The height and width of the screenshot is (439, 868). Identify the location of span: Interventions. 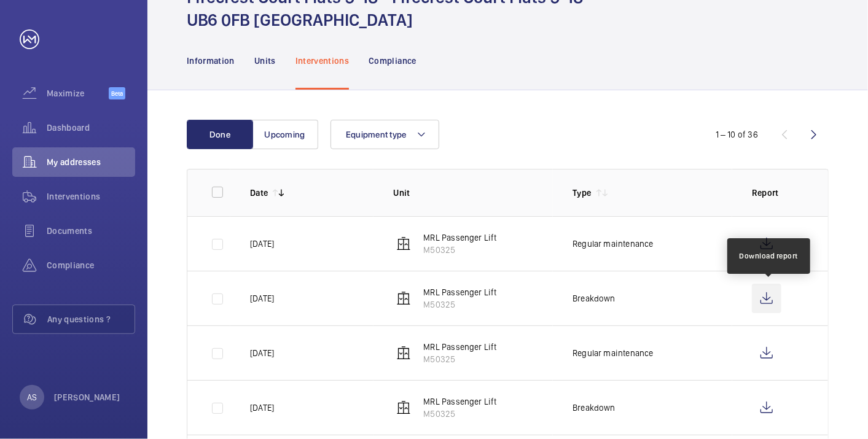
(91, 196).